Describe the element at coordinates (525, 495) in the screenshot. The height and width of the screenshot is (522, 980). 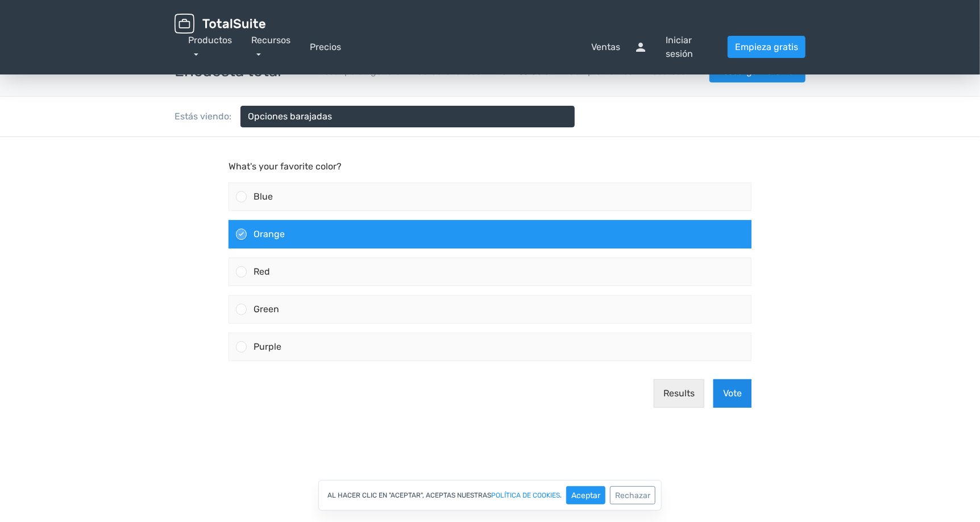
I see `a: política de cookies` at that location.